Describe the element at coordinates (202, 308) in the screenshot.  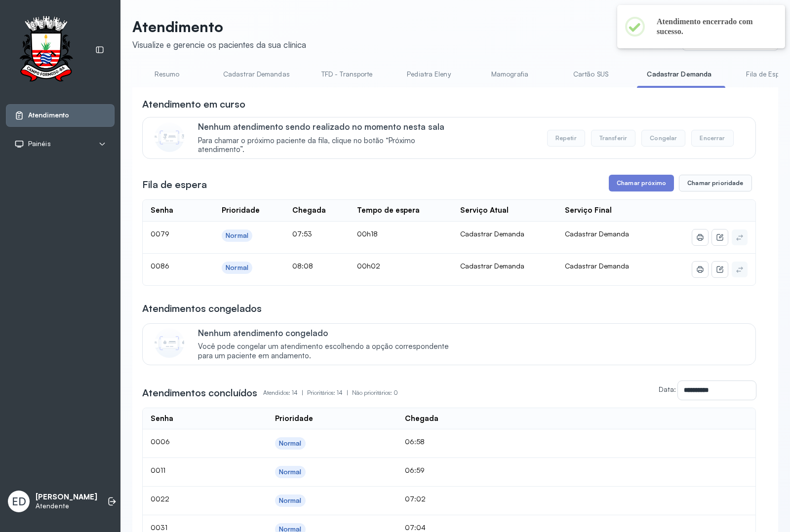
I see `h3: Atendimentos congelados` at that location.